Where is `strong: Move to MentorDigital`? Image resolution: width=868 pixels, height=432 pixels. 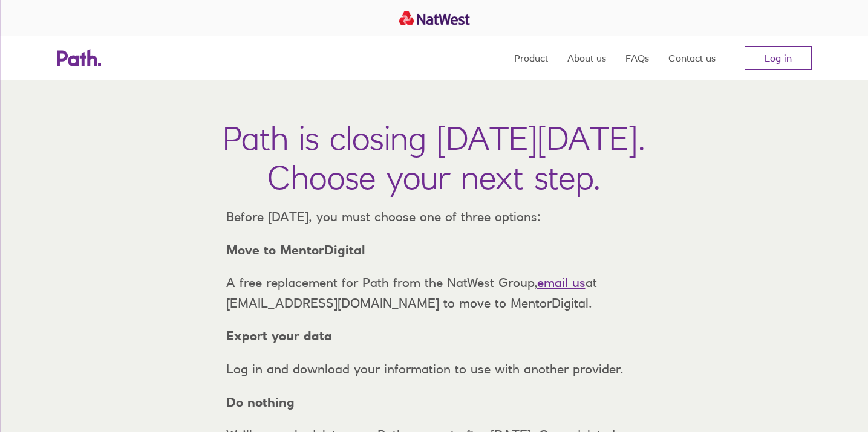
strong: Move to MentorDigital is located at coordinates (295, 249).